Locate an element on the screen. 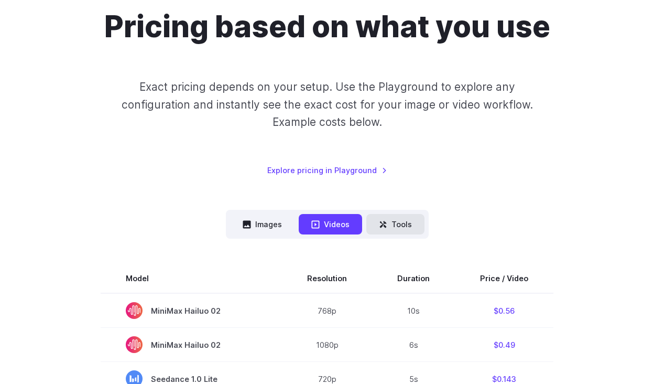  td: 1080p is located at coordinates (327, 344).